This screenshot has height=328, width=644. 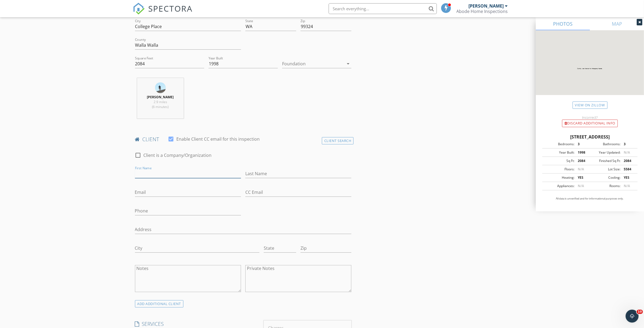 I want to click on label: Enable Client CC email for this inspection, so click(x=218, y=139).